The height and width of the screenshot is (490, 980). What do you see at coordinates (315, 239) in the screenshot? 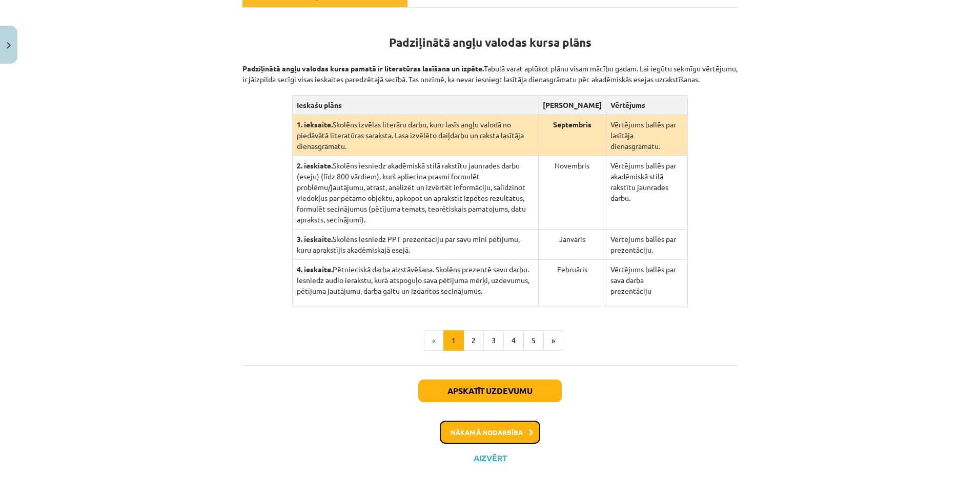
I see `strong: 3. ieskaite.` at bounding box center [315, 239].